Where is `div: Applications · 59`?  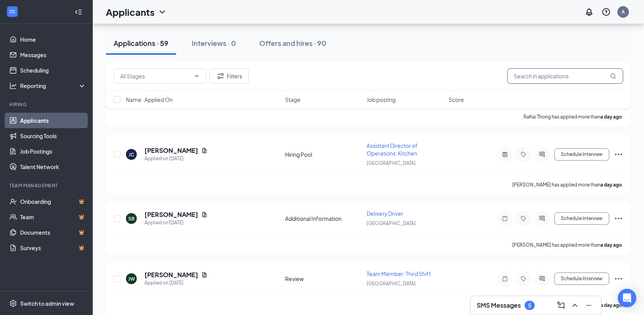 div: Applications · 59 is located at coordinates (141, 43).